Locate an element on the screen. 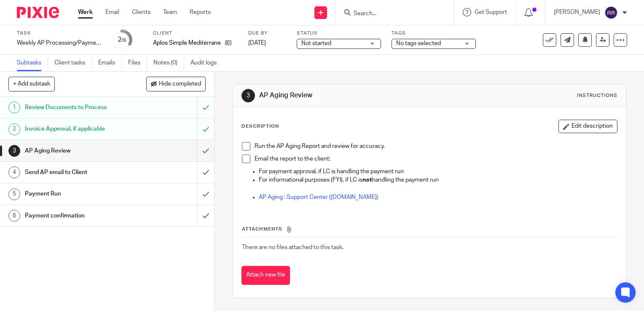 This screenshot has height=311, width=644. label: Client is located at coordinates (195, 33).